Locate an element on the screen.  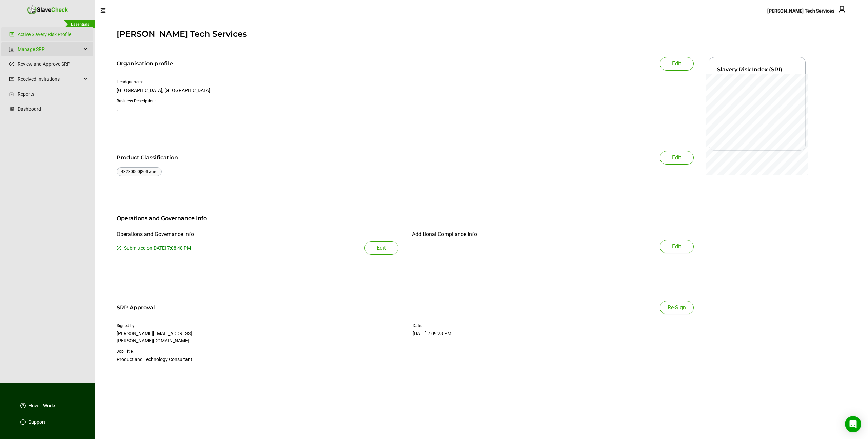
div: Organisation profile is located at coordinates (145, 63).